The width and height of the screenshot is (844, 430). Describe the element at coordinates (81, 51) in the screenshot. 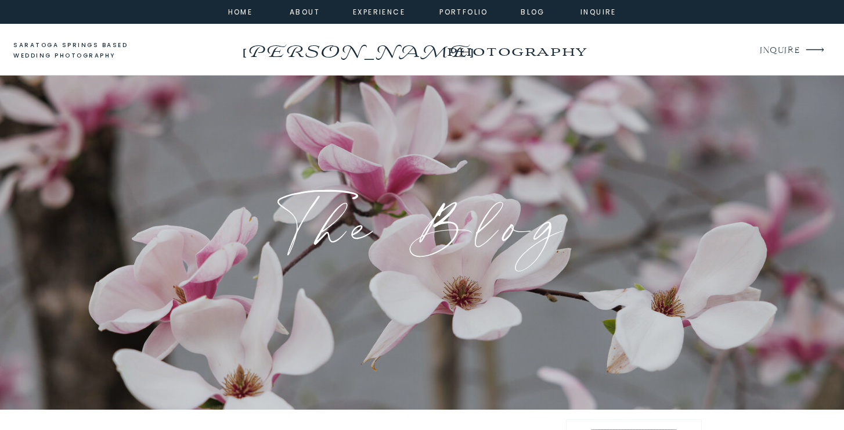

I see `p: saratoga springs based wedding photography` at that location.